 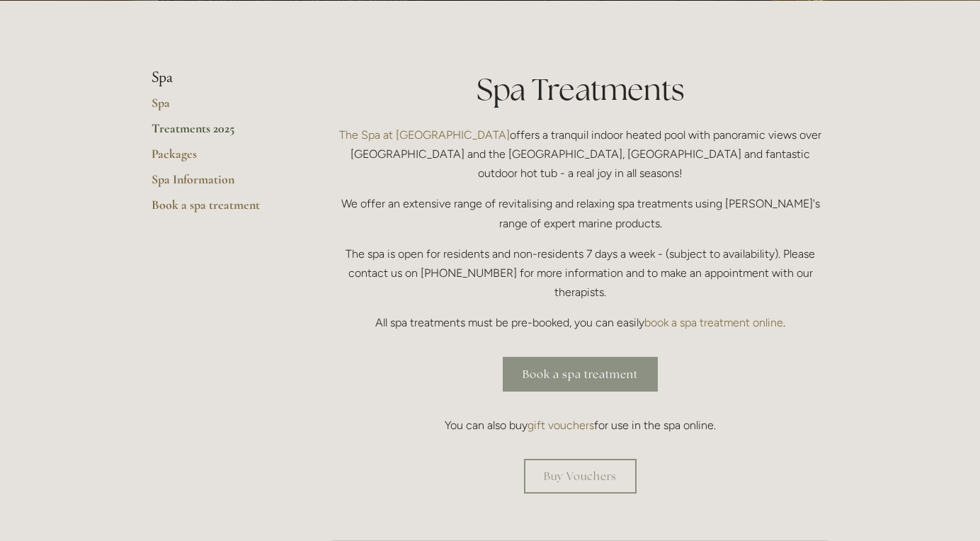 What do you see at coordinates (580, 273) in the screenshot?
I see `p: The spa is open for residents and non-residents 7 days a week - (subject to availability). Please...` at bounding box center [580, 273].